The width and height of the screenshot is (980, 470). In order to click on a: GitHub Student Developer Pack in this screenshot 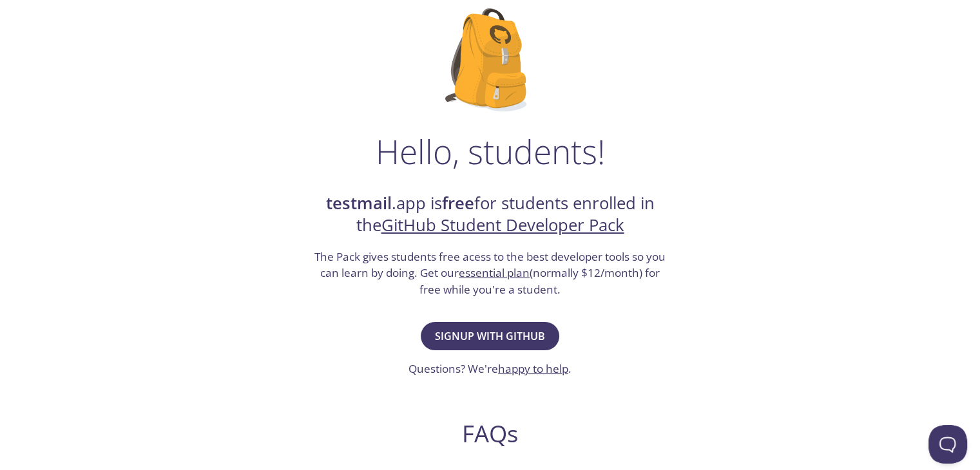, I will do `click(502, 225)`.